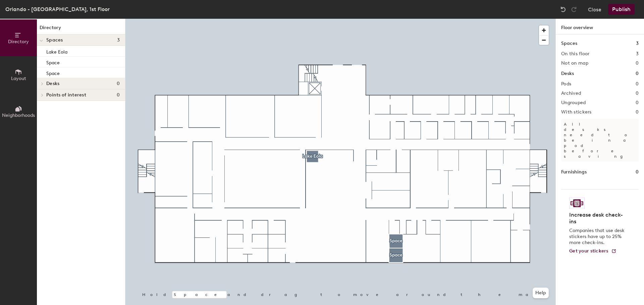  Describe the element at coordinates (575, 54) in the screenshot. I see `h2: On this floor` at that location.